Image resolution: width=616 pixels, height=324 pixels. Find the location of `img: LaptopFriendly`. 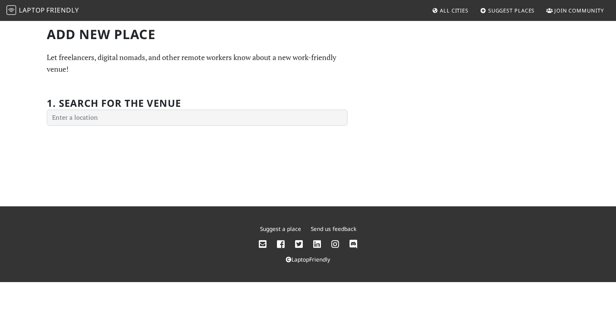

img: LaptopFriendly is located at coordinates (11, 10).